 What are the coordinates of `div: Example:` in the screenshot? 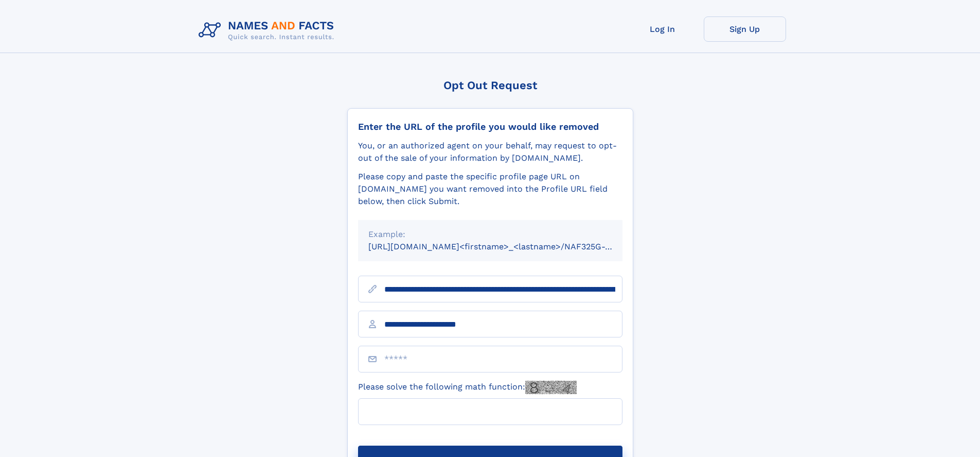 It's located at (490, 234).